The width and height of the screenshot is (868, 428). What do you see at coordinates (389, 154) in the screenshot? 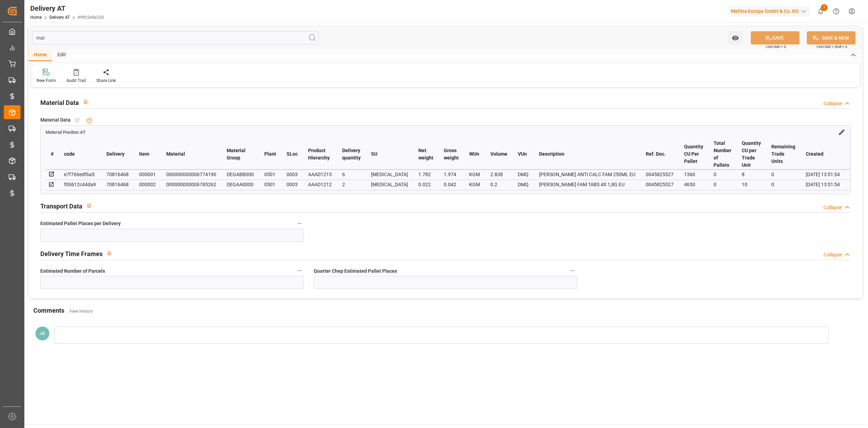
I see `th: SU` at bounding box center [389, 154].